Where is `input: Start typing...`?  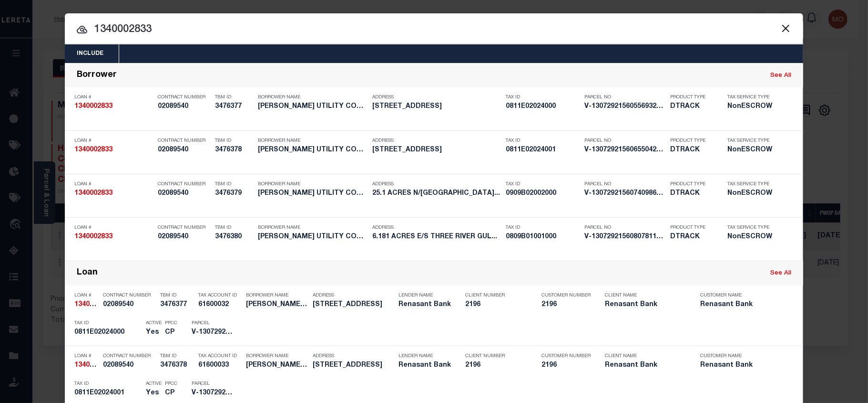
input: Start typing... is located at coordinates (434, 30).